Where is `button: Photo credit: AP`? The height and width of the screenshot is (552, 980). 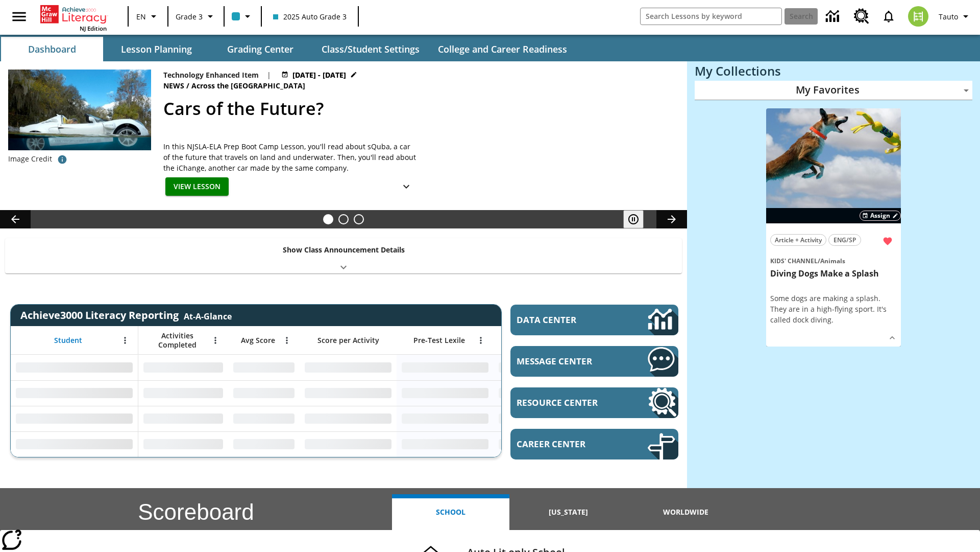
button: Photo credit: AP is located at coordinates (62, 160).